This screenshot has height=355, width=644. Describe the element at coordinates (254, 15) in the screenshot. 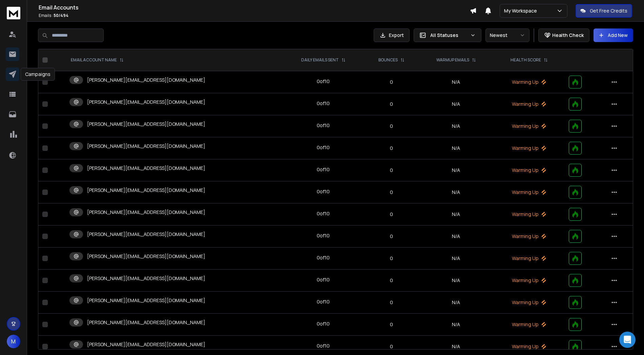

I see `p: Emails :` at that location.